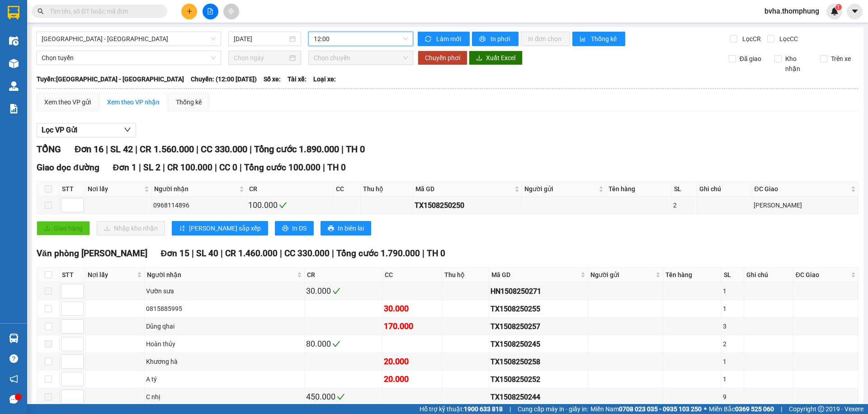  I want to click on span: Tài xế:, so click(297, 79).